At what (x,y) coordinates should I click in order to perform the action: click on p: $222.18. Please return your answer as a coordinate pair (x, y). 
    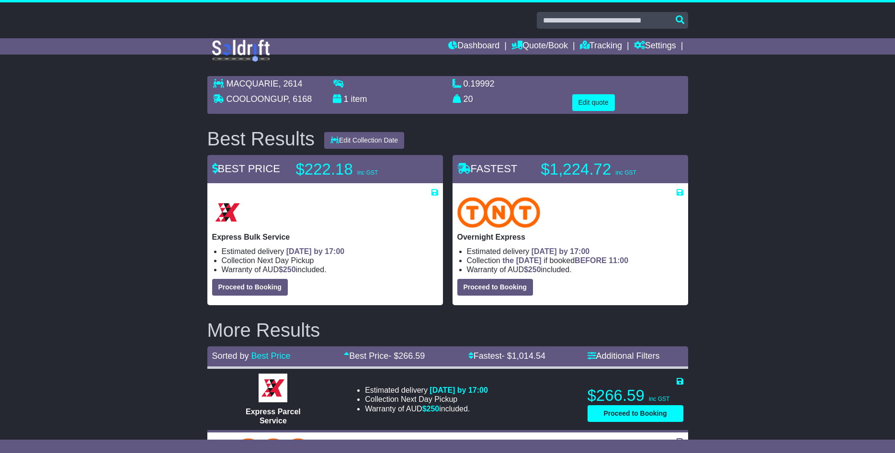
    Looking at the image, I should click on (356, 170).